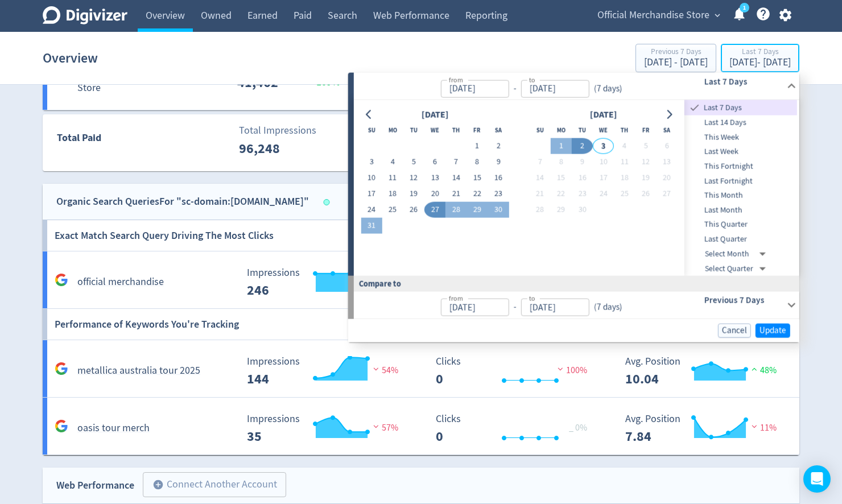 Image resolution: width=842 pixels, height=504 pixels. Describe the element at coordinates (653, 16) in the screenshot. I see `span: Official Merchandise Store` at that location.